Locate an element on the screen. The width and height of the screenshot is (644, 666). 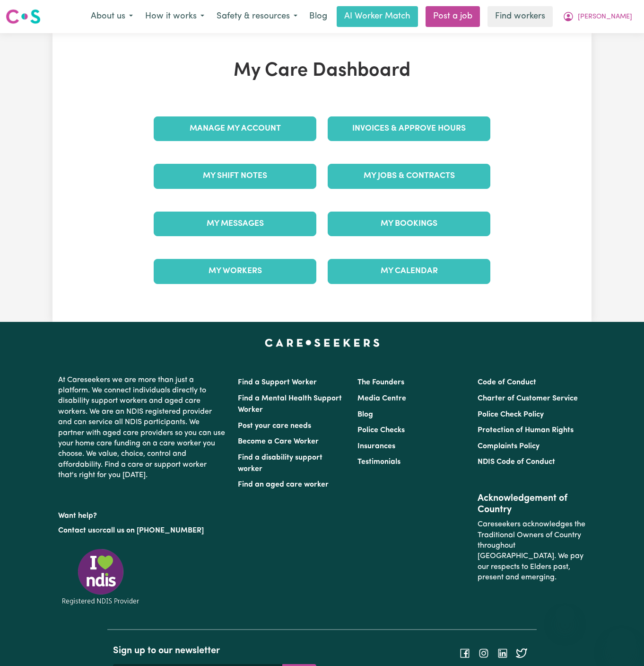
a: Insurances is located at coordinates (376, 447).